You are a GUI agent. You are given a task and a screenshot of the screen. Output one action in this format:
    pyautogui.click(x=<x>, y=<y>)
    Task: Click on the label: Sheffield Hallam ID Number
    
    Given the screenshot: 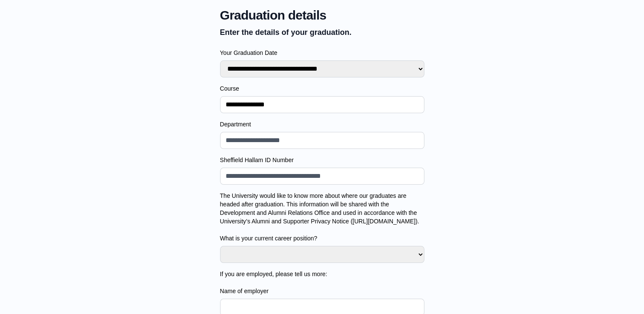 What is the action you would take?
    pyautogui.click(x=322, y=160)
    